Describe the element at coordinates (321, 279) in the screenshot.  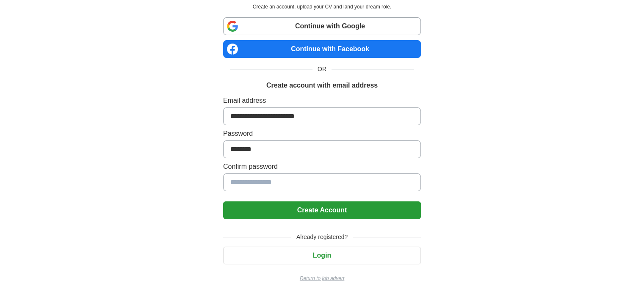
I see `a: Return to job advert` at that location.